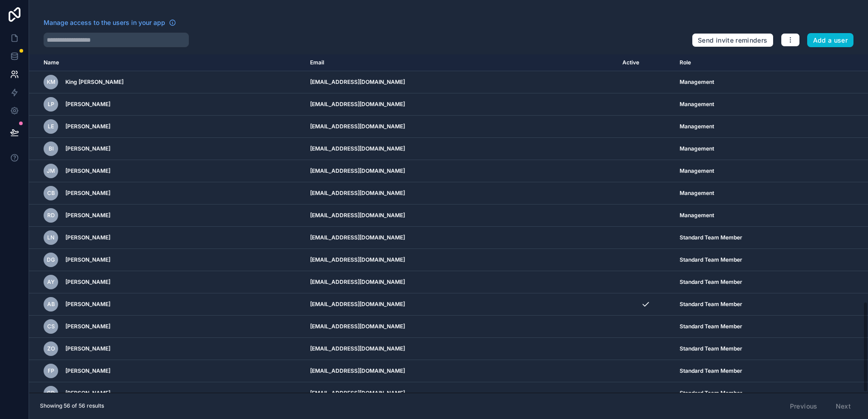 Image resolution: width=868 pixels, height=419 pixels. Describe the element at coordinates (51, 282) in the screenshot. I see `span: AY` at that location.